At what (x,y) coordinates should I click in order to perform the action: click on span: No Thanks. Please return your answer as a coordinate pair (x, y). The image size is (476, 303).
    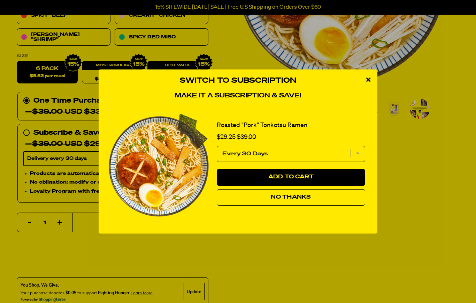
    Looking at the image, I should click on (291, 197).